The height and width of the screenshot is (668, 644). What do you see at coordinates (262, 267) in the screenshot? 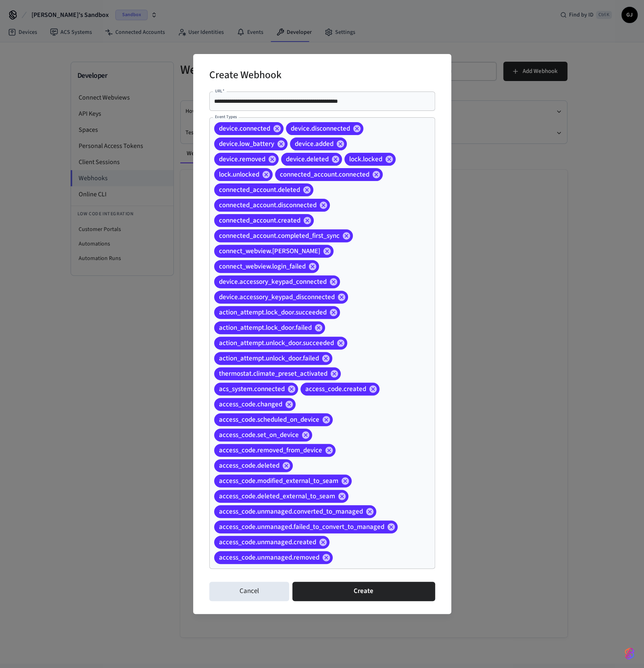
I see `span: connect_webview.login_failed` at bounding box center [262, 267].